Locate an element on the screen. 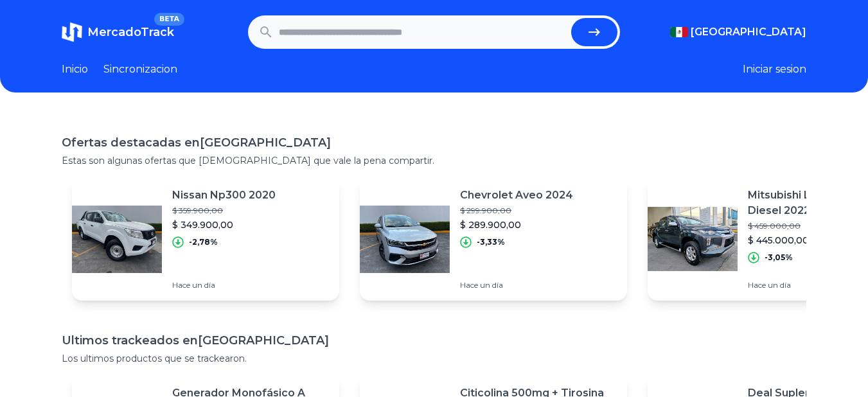 The width and height of the screenshot is (868, 397). p: Nissan Np300 2020 is located at coordinates (223, 195).